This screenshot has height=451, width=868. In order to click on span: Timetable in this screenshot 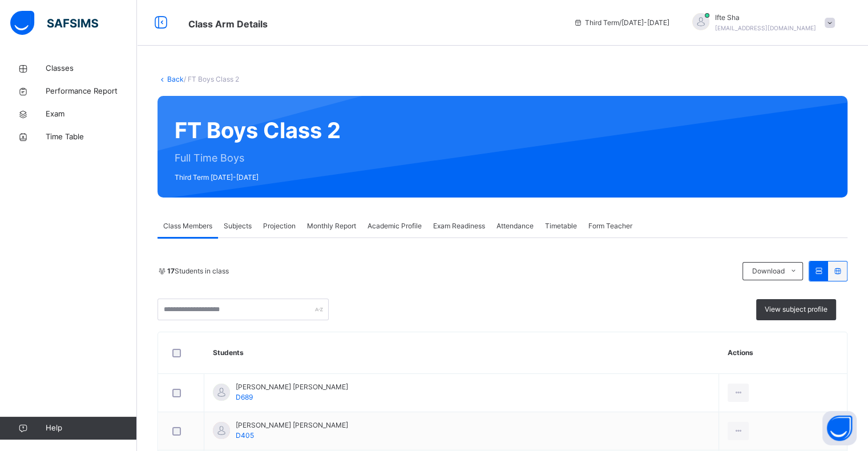, I will do `click(561, 226)`.